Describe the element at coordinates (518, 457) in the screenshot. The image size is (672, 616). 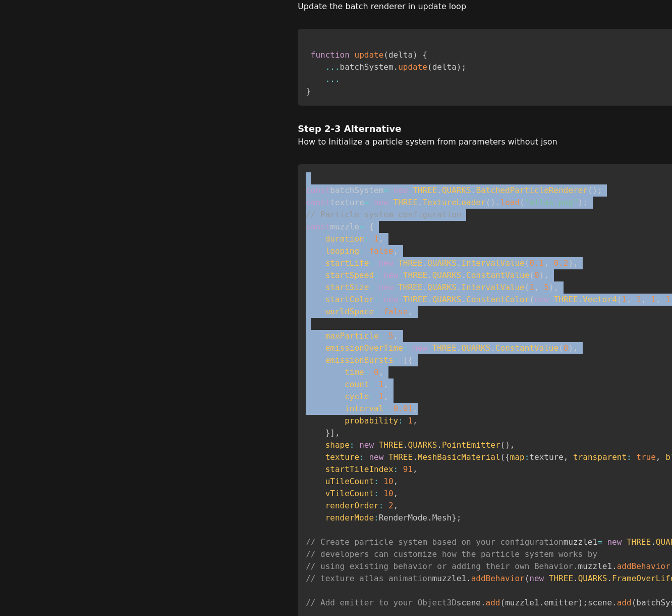
I see `span: map` at that location.